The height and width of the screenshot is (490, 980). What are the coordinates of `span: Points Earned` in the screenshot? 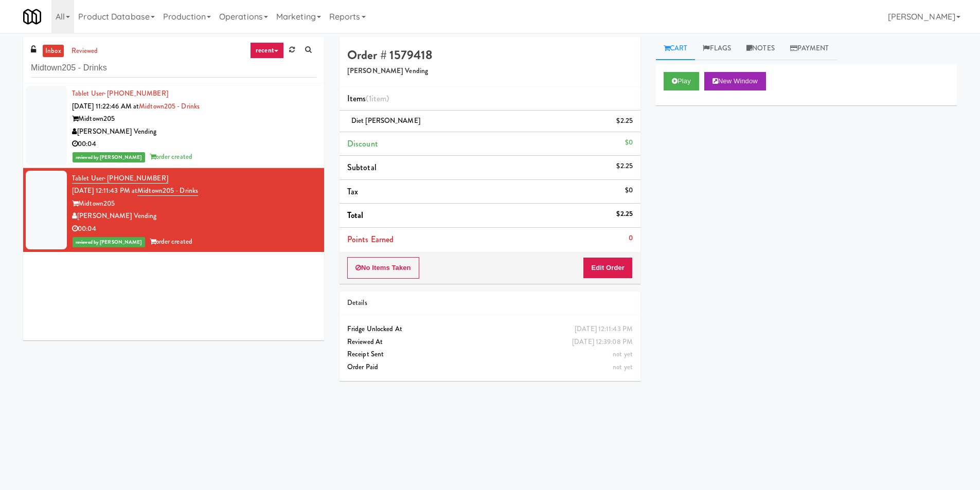 It's located at (371, 239).